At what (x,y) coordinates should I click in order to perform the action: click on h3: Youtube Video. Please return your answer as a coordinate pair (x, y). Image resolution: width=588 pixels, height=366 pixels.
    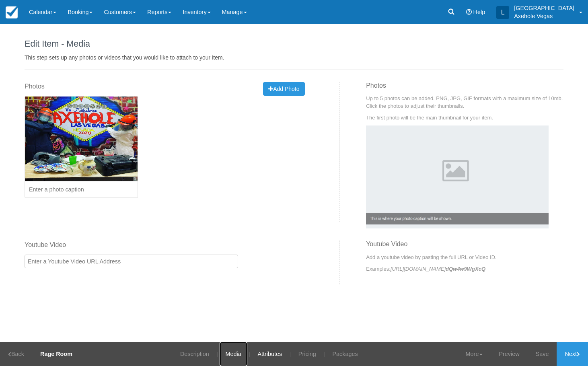
    Looking at the image, I should click on (464, 246).